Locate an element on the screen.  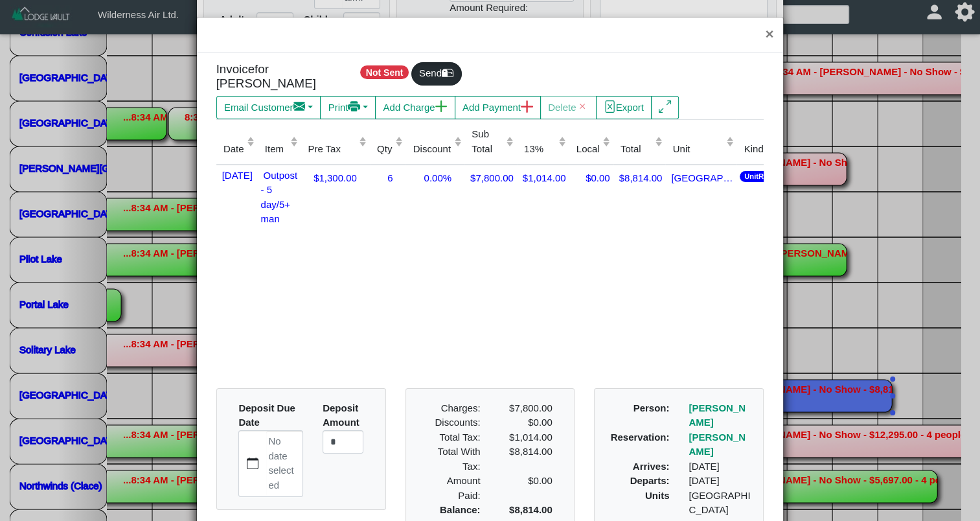
div: 6 is located at coordinates (388, 177).